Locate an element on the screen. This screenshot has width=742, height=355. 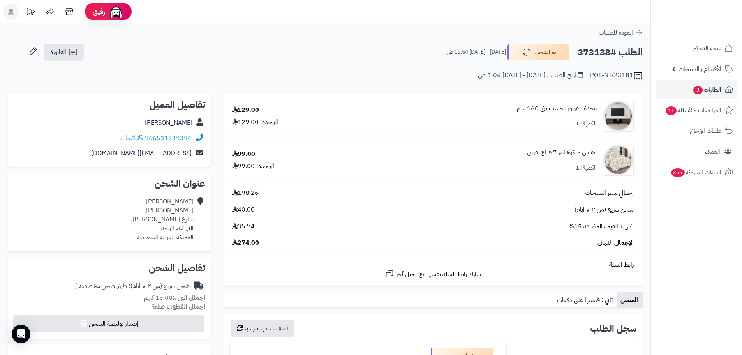
small: 2 قطعة is located at coordinates (178, 307).